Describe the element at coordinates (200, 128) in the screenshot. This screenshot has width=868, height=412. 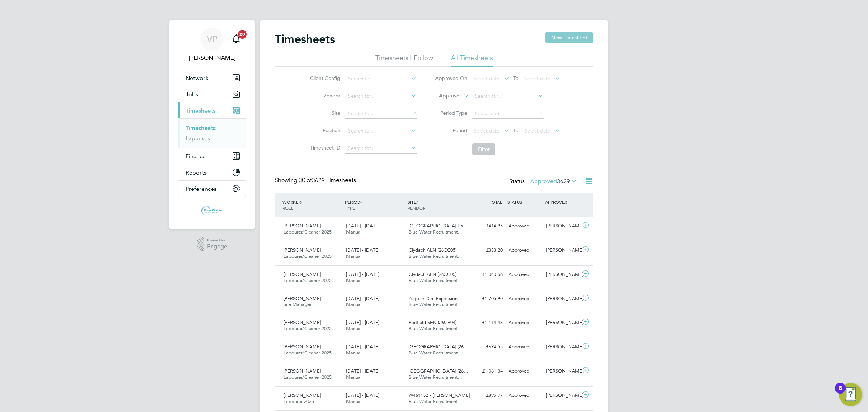
I see `a: Timesheets` at that location.